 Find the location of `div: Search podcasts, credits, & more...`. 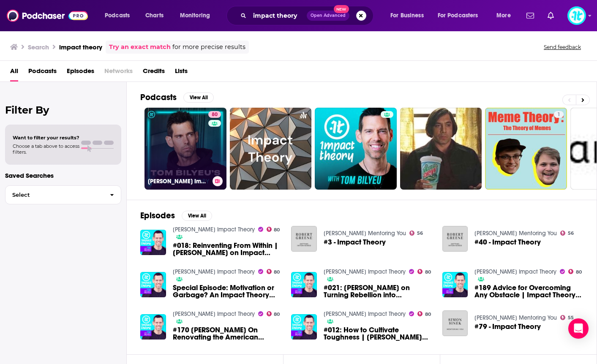

div: Search podcasts, credits, & more... is located at coordinates (308, 16).